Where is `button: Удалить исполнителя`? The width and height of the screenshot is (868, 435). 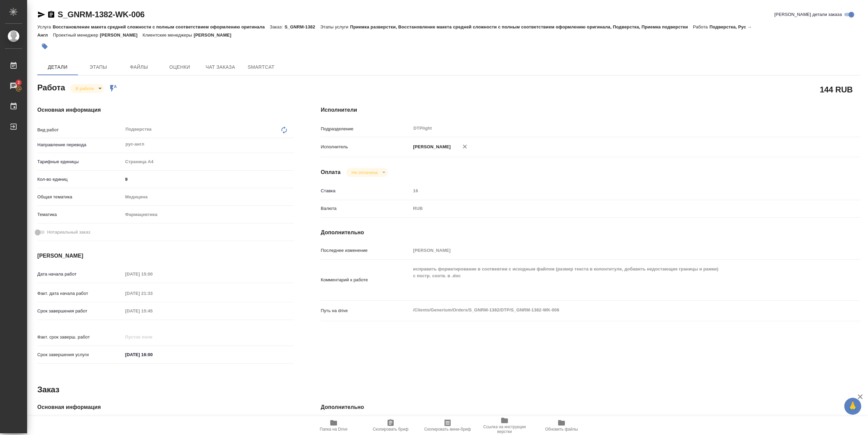
button: Удалить исполнителя is located at coordinates (465, 146).